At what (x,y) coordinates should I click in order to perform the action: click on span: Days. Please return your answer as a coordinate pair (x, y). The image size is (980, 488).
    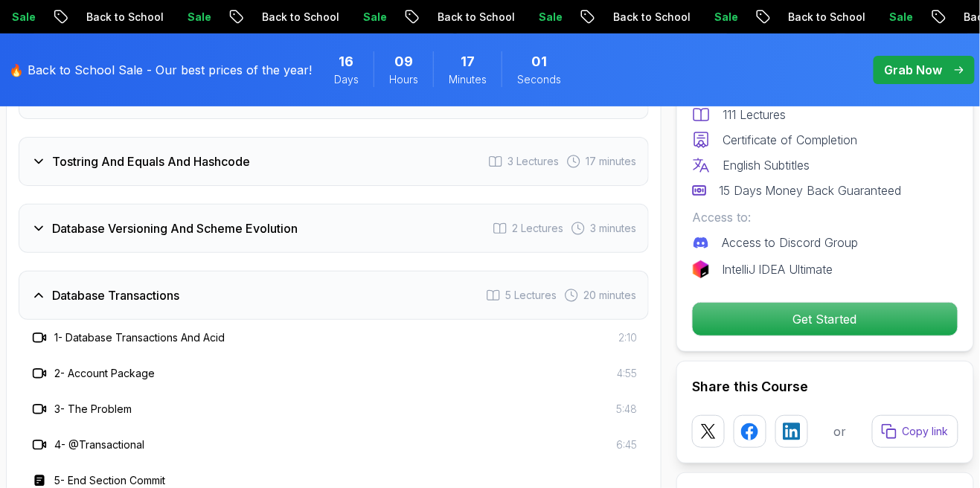
    Looking at the image, I should click on (346, 80).